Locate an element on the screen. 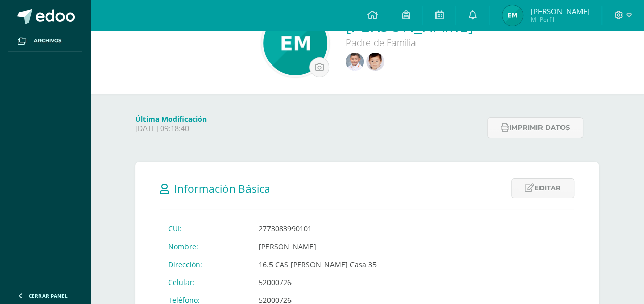 The height and width of the screenshot is (304, 644). div: Padre de Familia is located at coordinates (409, 43).